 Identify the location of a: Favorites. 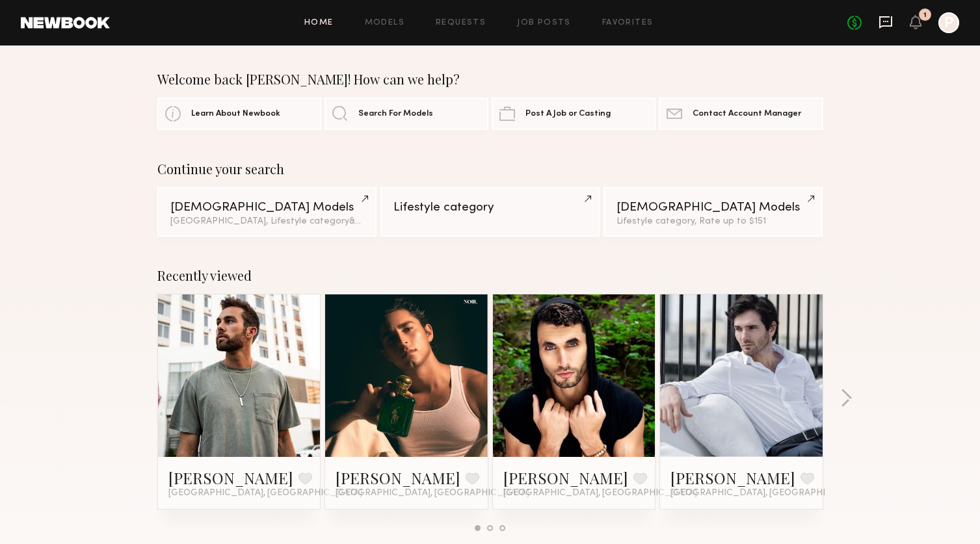
(627, 23).